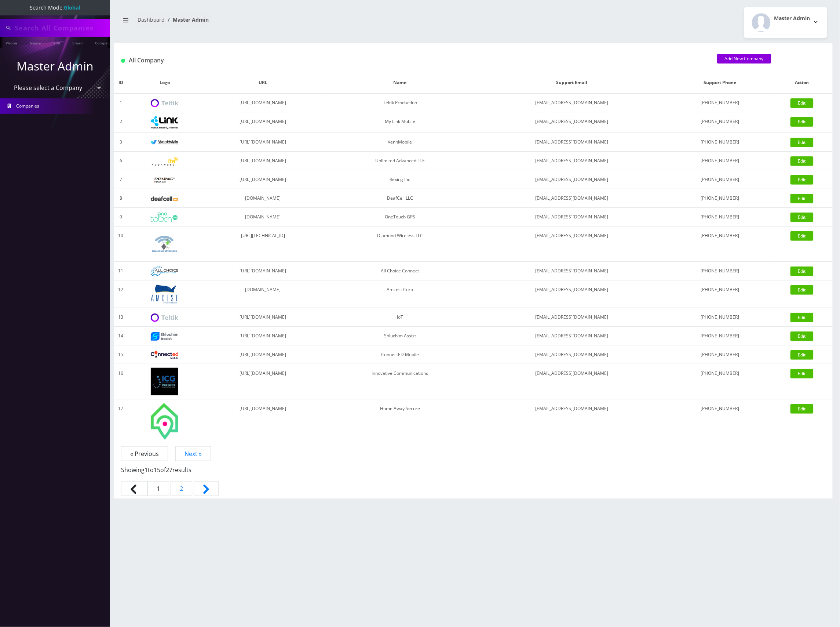  What do you see at coordinates (121, 244) in the screenshot?
I see `td: 10` at bounding box center [121, 244].